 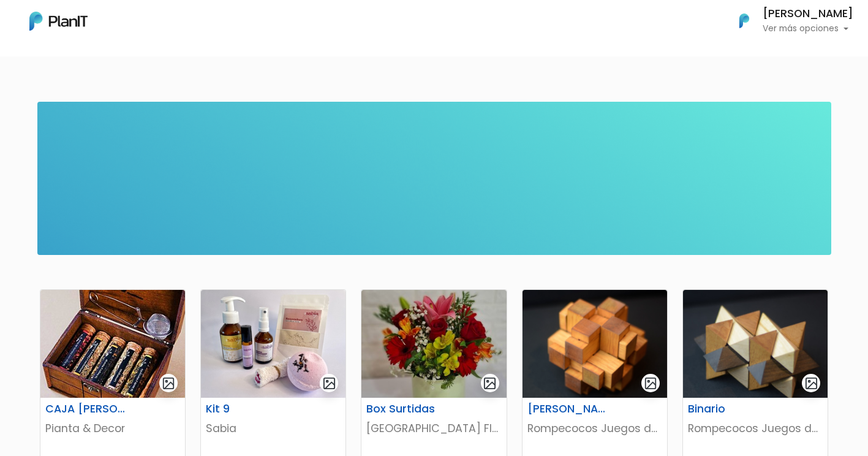 I want to click on h6: Kit 9, so click(x=248, y=409).